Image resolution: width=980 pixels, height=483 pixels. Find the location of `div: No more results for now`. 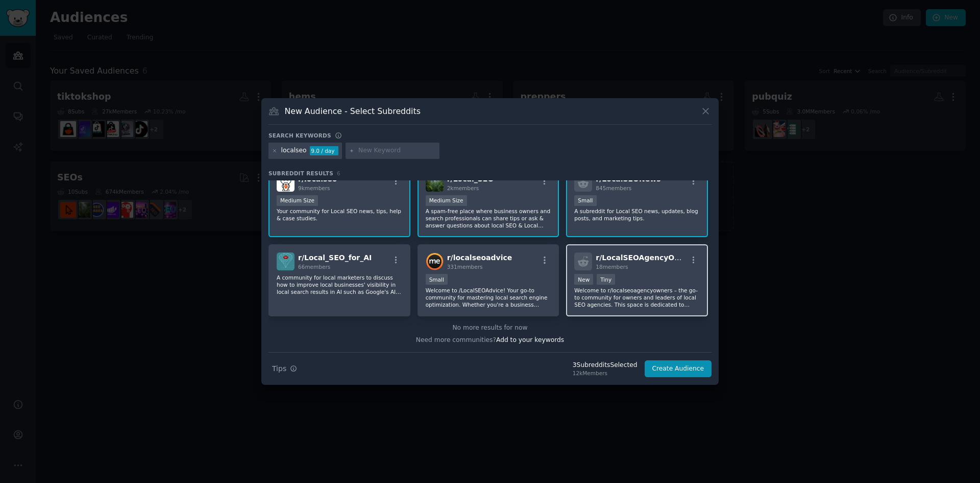

div: No more results for now is located at coordinates (490, 328).